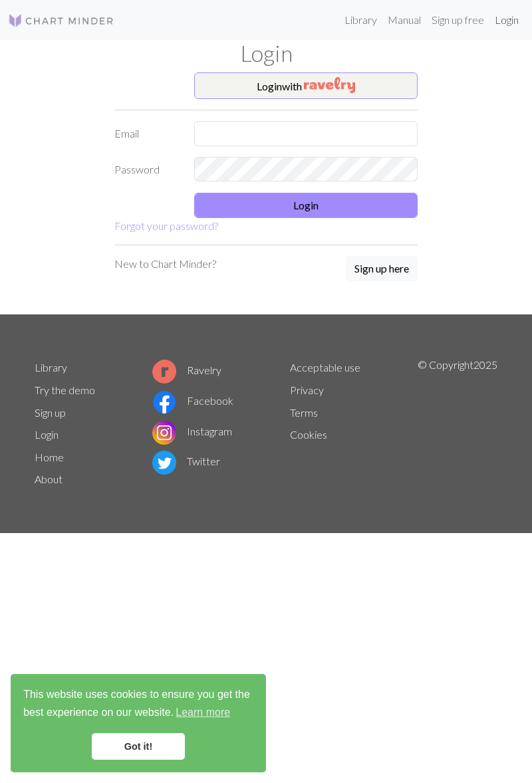 The width and height of the screenshot is (532, 783). I want to click on label: Email, so click(146, 134).